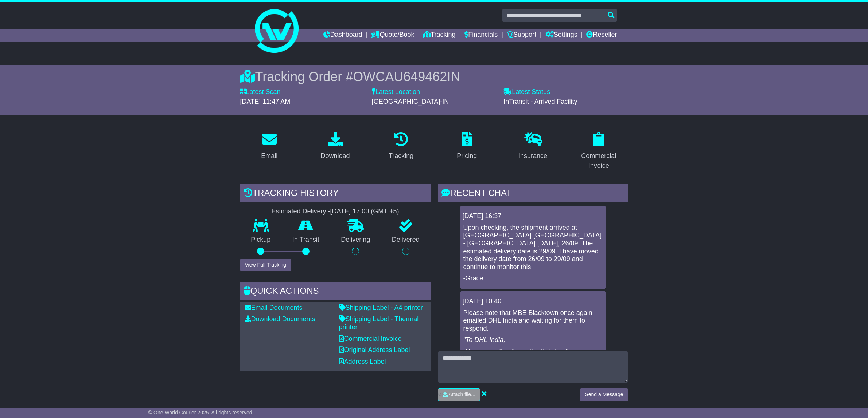  Describe the element at coordinates (335, 156) in the screenshot. I see `div: Download` at that location.